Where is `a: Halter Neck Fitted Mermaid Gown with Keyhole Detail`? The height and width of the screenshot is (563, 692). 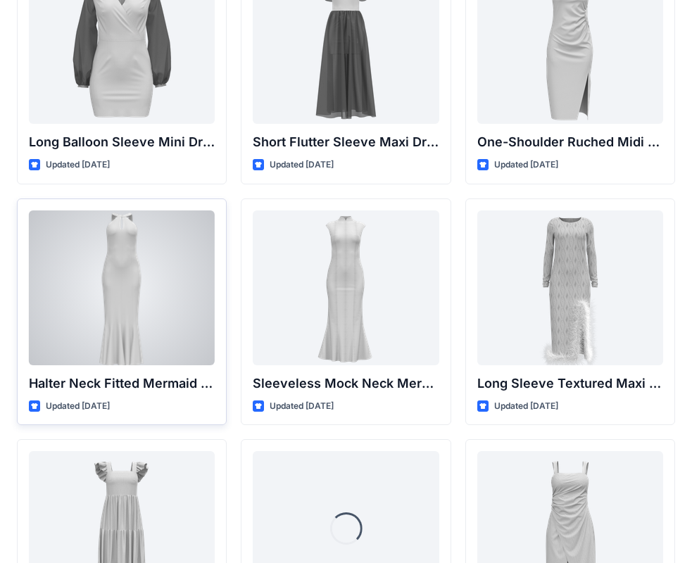
a: Halter Neck Fitted Mermaid Gown with Keyhole Detail is located at coordinates (122, 288).